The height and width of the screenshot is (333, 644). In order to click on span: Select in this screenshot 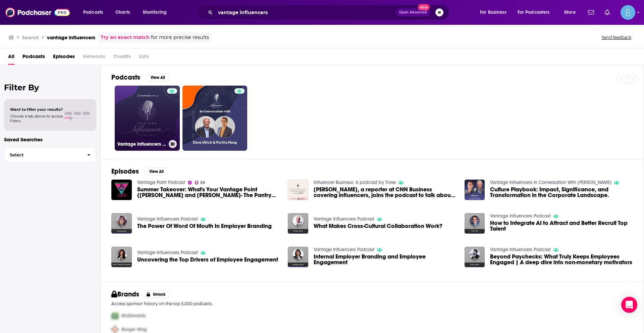, I will do `click(43, 155)`.